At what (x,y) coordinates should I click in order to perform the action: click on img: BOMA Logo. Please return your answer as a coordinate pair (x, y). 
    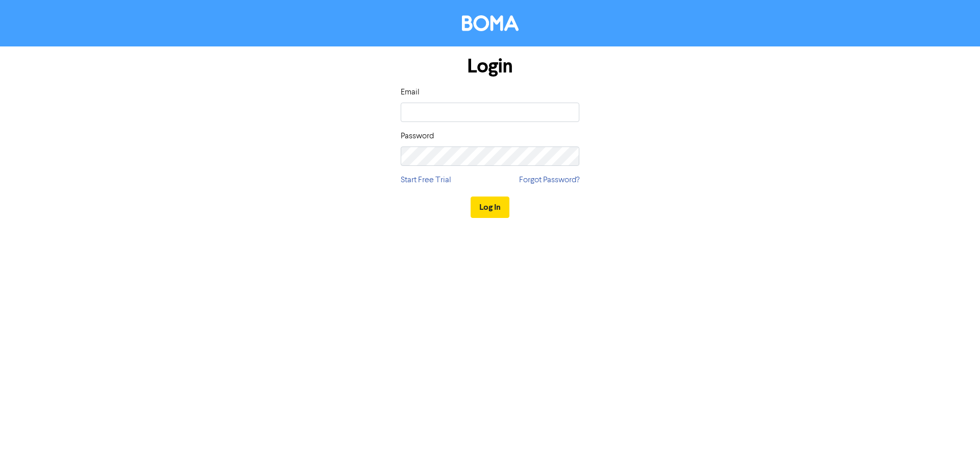
    Looking at the image, I should click on (490, 23).